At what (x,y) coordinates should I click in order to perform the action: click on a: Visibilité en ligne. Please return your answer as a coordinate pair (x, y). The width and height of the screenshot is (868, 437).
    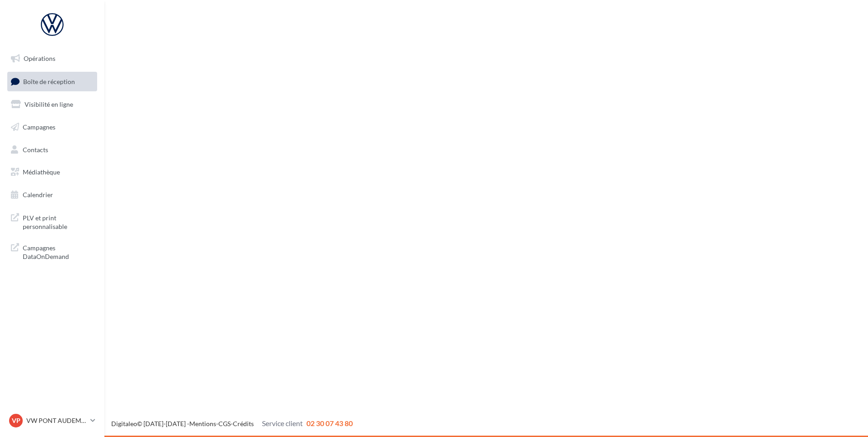
    Looking at the image, I should click on (52, 104).